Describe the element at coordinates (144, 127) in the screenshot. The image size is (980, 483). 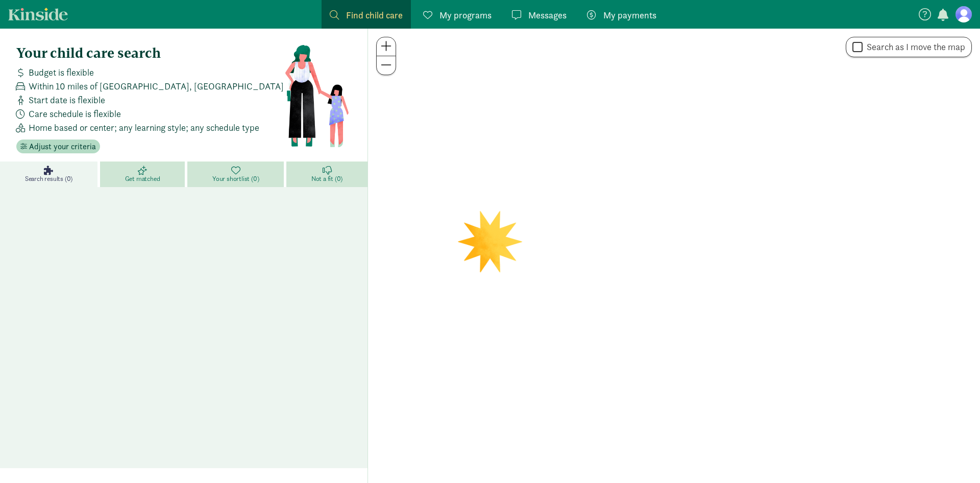
I see `span: Home based or center; any learning style; any schedule type` at that location.